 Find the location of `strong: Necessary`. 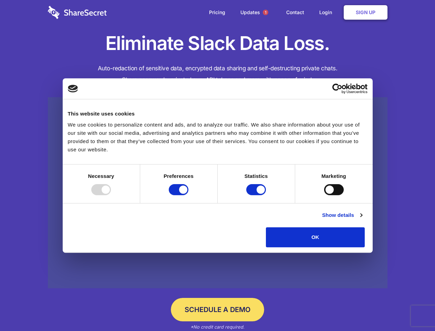

strong: Necessary is located at coordinates (101, 176).